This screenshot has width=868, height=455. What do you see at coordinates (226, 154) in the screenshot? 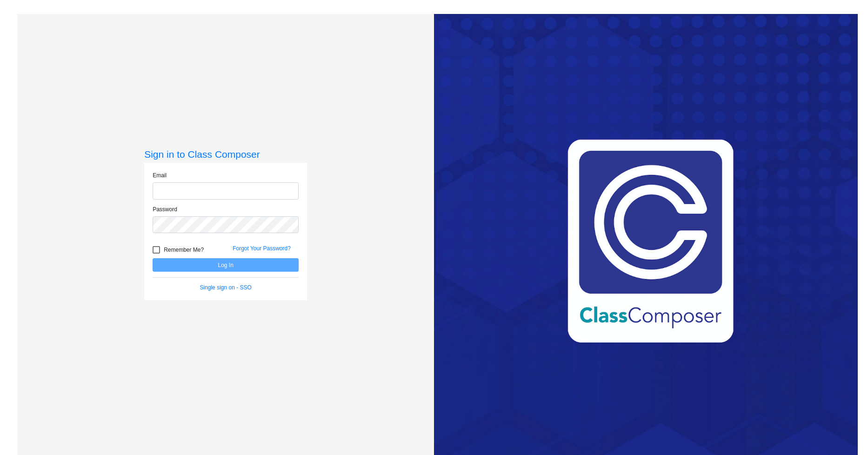
I see `h3: Sign in to Class Composer` at bounding box center [226, 154].